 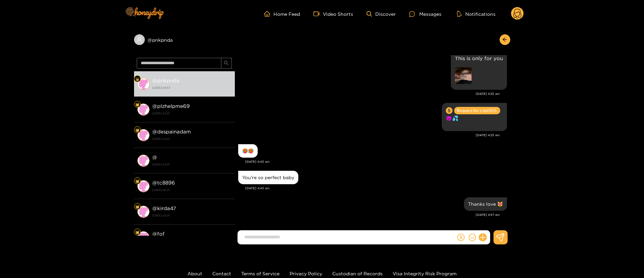 I want to click on span: home, so click(x=269, y=14).